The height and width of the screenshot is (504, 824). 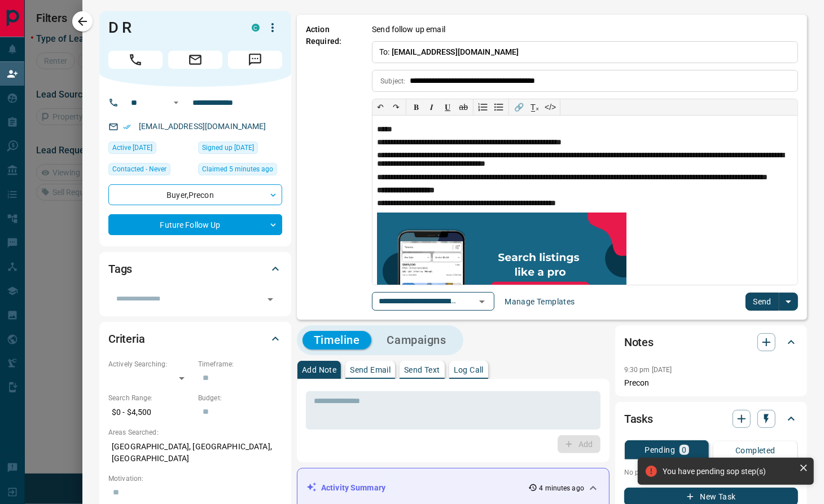 I want to click on h2: Notes, so click(x=638, y=342).